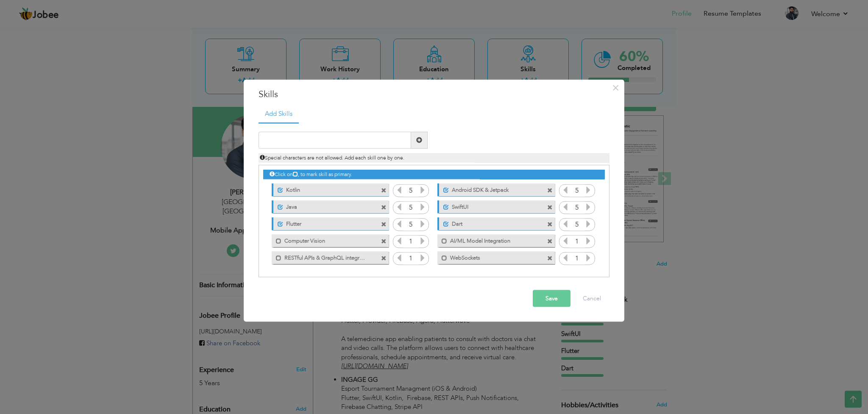  Describe the element at coordinates (324, 240) in the screenshot. I see `label: Computer Vision` at that location.